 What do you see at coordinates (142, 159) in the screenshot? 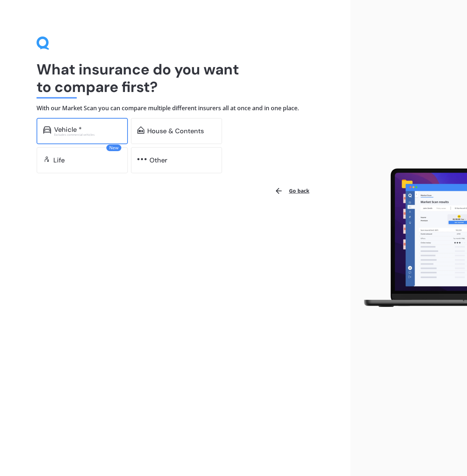
I see `img: other.81dba5aafe580aa69f38.svg` at bounding box center [142, 159].